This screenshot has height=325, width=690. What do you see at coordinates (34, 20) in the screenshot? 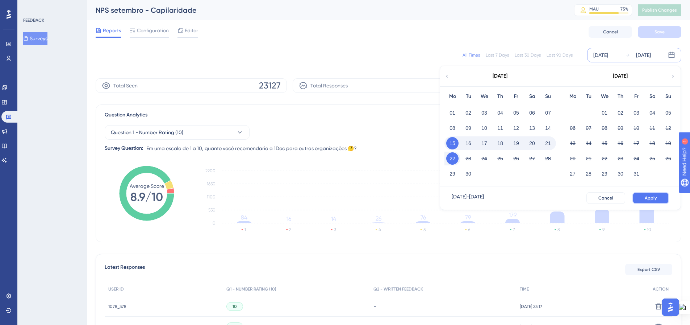
I see `div: FEEDBACK` at bounding box center [34, 20].